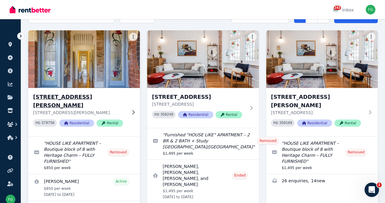 The width and height of the screenshot is (385, 203). I want to click on code: 350249, so click(167, 115).